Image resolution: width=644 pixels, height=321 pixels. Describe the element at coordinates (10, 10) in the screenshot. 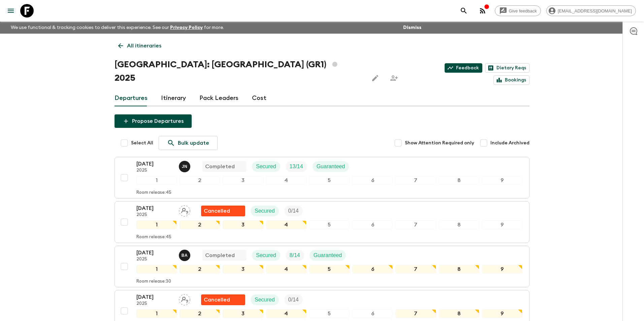

I see `button: menu` at that location.